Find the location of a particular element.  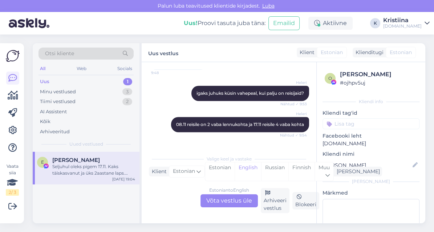

span: igaks juhuks küsin vahepeal, kui palju on reisijaid? is located at coordinates (250, 93).